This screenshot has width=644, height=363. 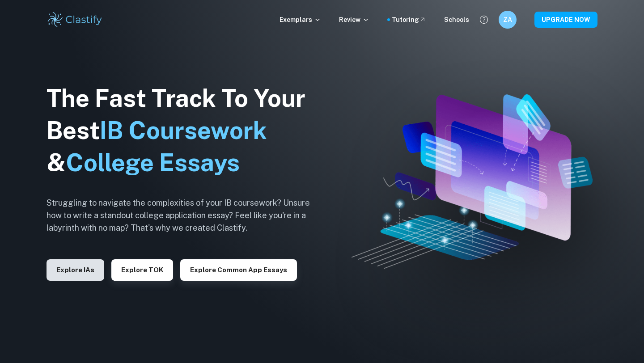 What do you see at coordinates (75, 20) in the screenshot?
I see `img: Clastify logo` at bounding box center [75, 20].